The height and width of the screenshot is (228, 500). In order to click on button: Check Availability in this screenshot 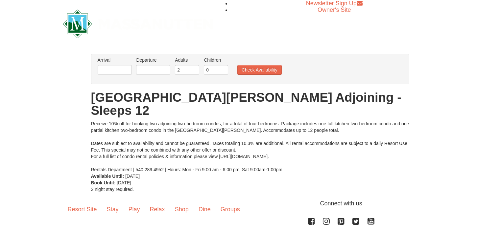, I will do `click(259, 70)`.